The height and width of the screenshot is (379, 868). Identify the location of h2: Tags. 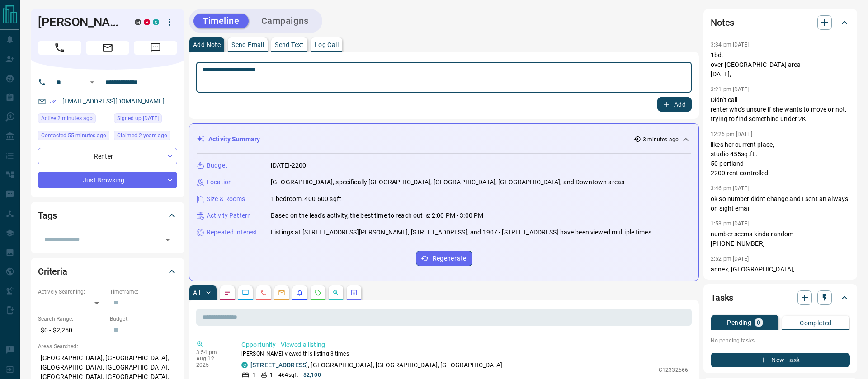
(47, 215).